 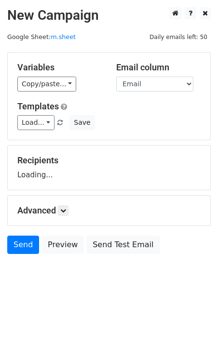 I want to click on a: m.sheet, so click(x=63, y=37).